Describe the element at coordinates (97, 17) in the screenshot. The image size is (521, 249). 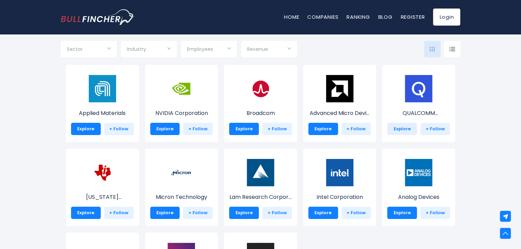
I see `a: Go to homepage` at that location.